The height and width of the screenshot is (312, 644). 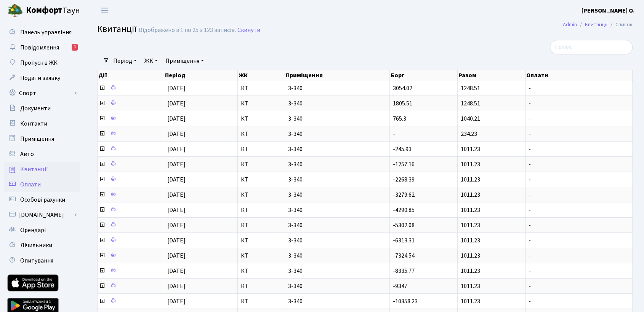 What do you see at coordinates (338, 76) in the screenshot?
I see `th: Приміщення` at bounding box center [338, 76].